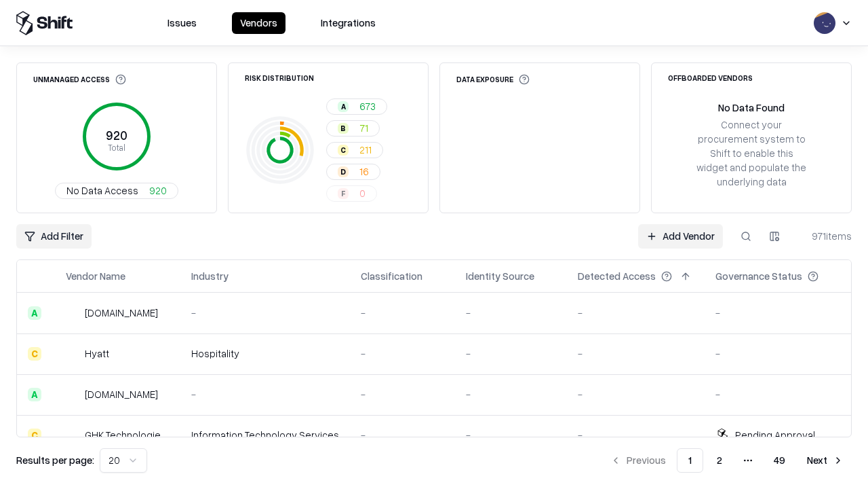  Describe the element at coordinates (690, 460) in the screenshot. I see `button: 1` at that location.